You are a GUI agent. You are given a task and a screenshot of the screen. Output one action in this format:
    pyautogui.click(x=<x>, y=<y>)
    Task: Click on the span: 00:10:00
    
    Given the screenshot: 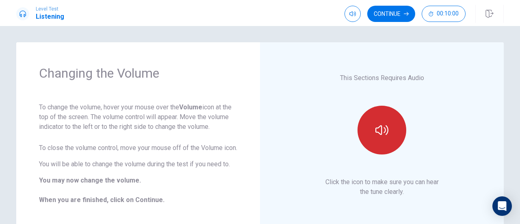 What is the action you would take?
    pyautogui.click(x=448, y=14)
    